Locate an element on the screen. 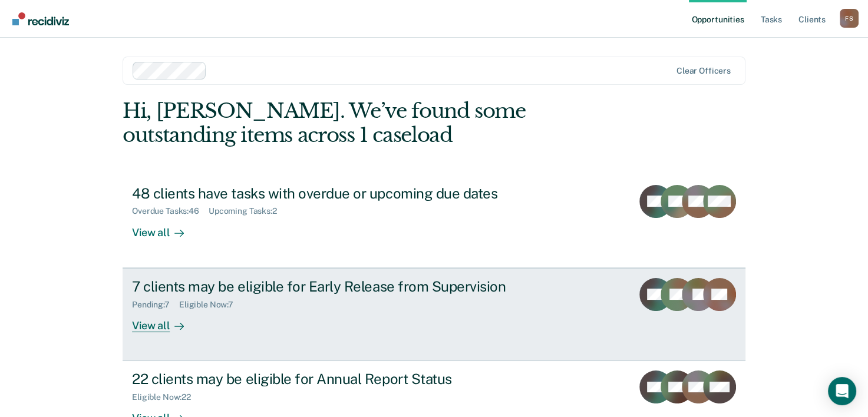 This screenshot has height=417, width=868. div: Eligible Now : 7 is located at coordinates (211, 304).